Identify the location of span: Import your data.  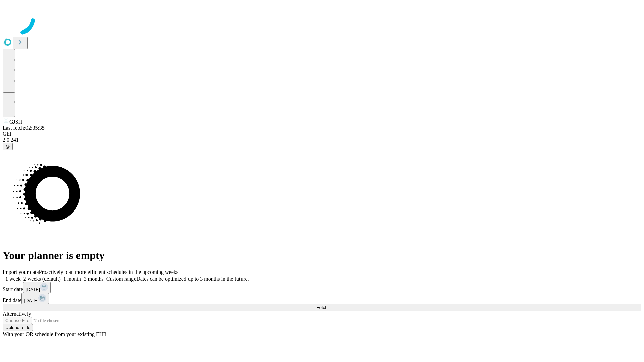
(21, 272).